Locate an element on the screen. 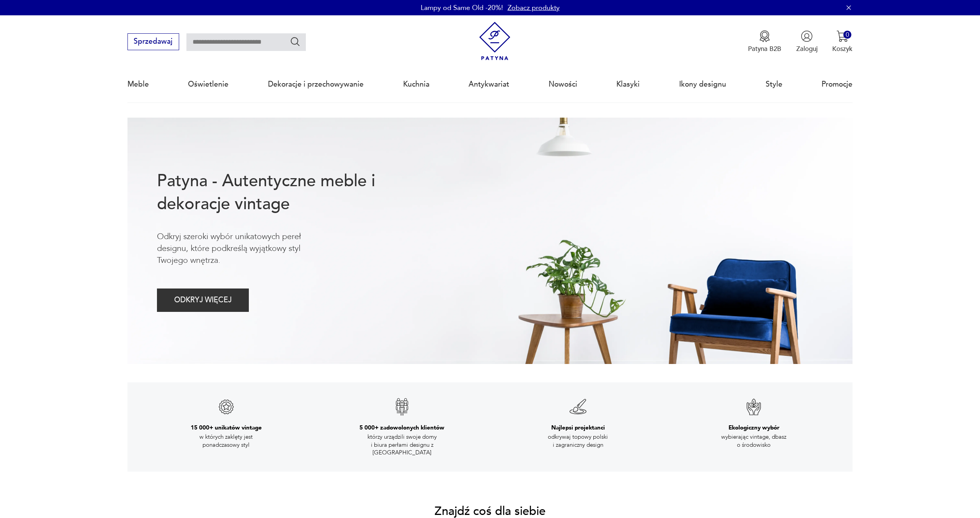 The width and height of the screenshot is (980, 518). img: Ikona medalu is located at coordinates (765, 36).